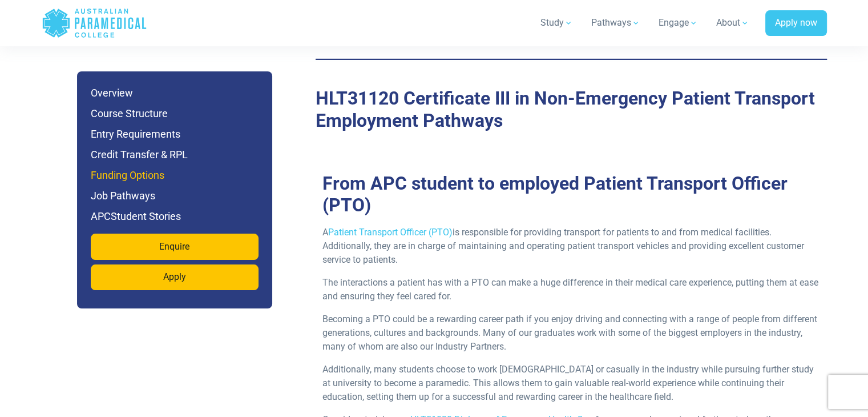  Describe the element at coordinates (391, 232) in the screenshot. I see `a: Patient Transport Officer (PTO)` at that location.